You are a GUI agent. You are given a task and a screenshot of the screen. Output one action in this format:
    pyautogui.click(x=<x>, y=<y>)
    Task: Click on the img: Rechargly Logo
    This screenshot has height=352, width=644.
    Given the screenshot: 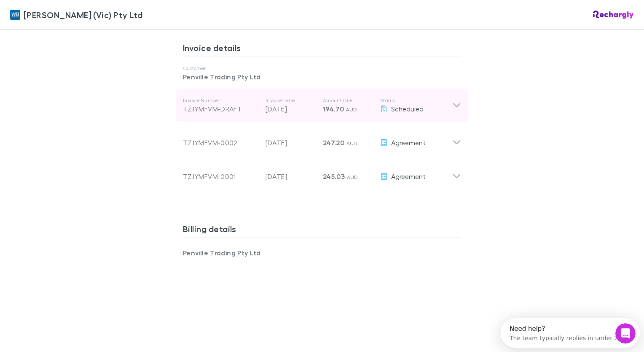 What is the action you would take?
    pyautogui.click(x=613, y=15)
    